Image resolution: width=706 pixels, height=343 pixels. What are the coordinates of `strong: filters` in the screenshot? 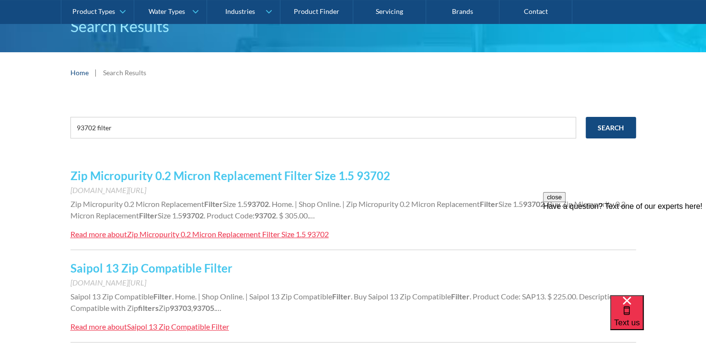 It's located at (148, 308).